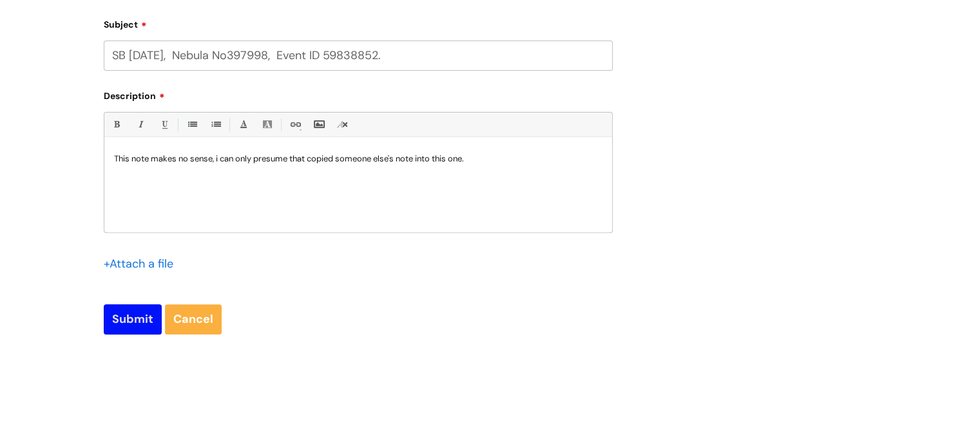 This screenshot has height=447, width=980. What do you see at coordinates (116, 124) in the screenshot?
I see `a: Bold (Ctrl-B)` at bounding box center [116, 124].